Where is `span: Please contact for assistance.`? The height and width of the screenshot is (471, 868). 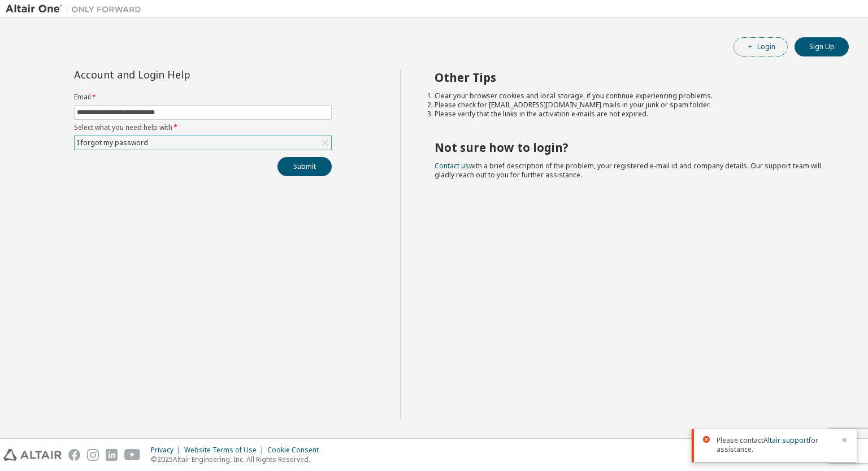 span: Please contact for assistance. is located at coordinates (775, 445).